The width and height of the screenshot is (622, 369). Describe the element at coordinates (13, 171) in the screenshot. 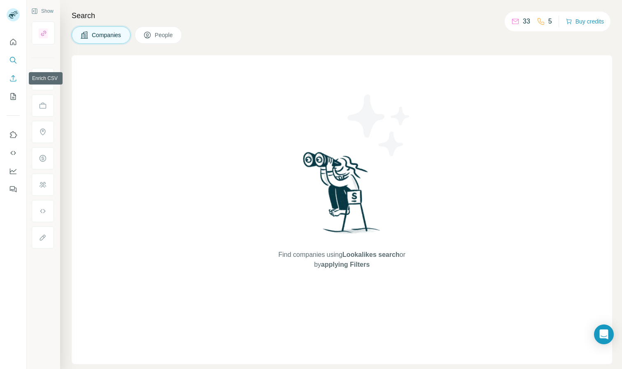

I see `button: Dashboard` at that location.